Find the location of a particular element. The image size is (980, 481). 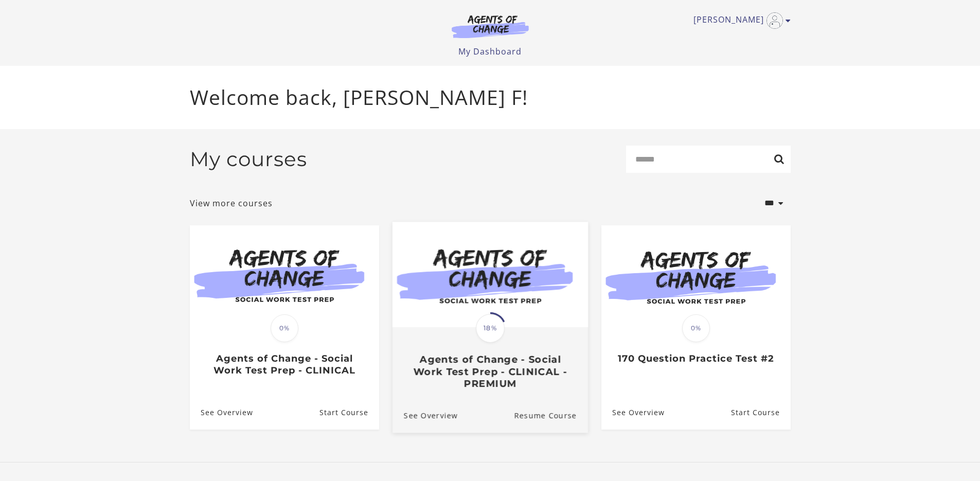

a: 170 Question Practice Test #2: Resume Course is located at coordinates (760, 412).